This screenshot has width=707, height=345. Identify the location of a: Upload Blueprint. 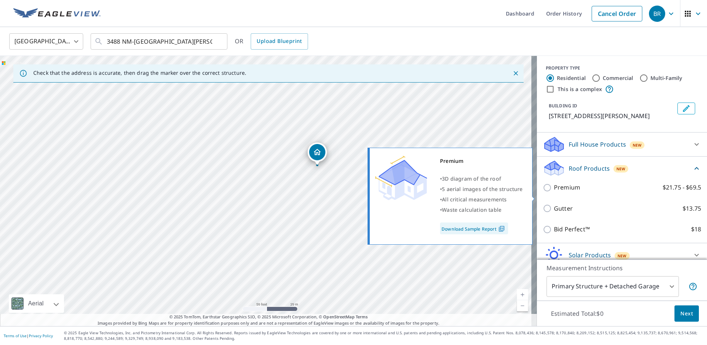
(279, 41).